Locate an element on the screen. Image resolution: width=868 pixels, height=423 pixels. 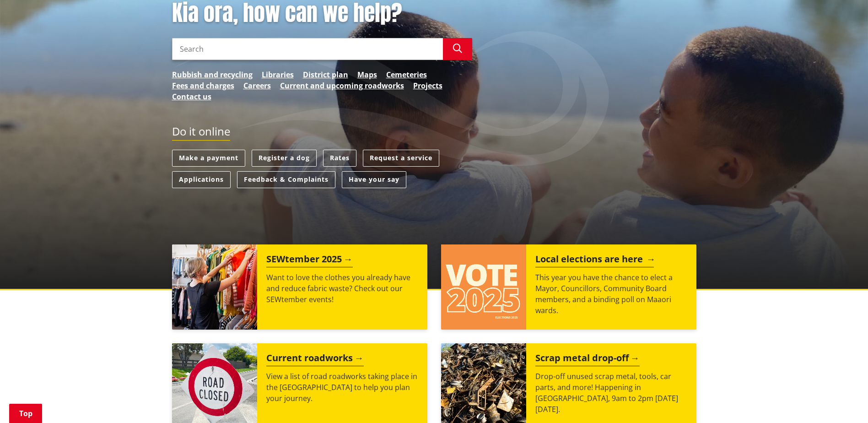
h2: Scrap metal drop-off is located at coordinates (587, 360).